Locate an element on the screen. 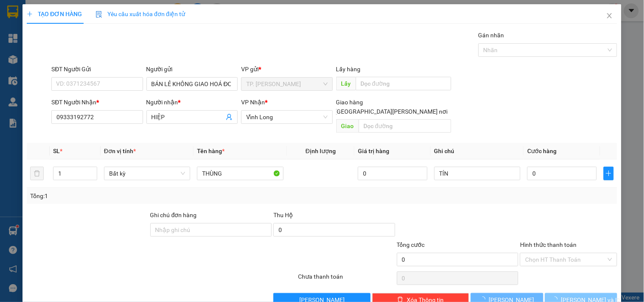 Image resolution: width=644 pixels, height=302 pixels. img: icon is located at coordinates (99, 15).